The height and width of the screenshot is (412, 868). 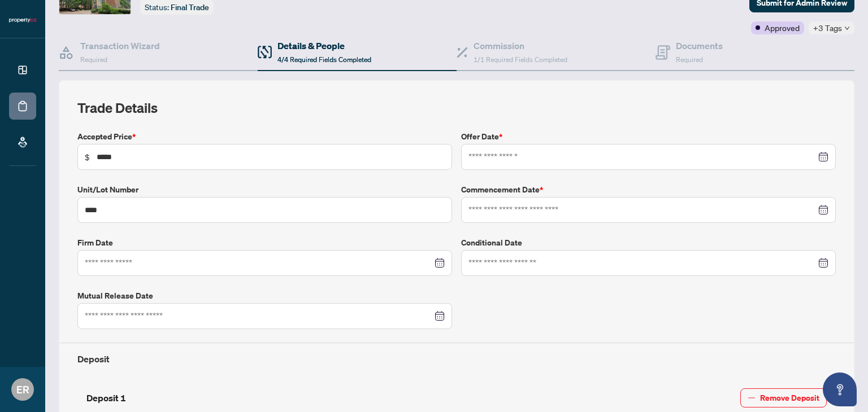 What do you see at coordinates (264, 190) in the screenshot?
I see `label: Unit/Lot Number` at bounding box center [264, 190].